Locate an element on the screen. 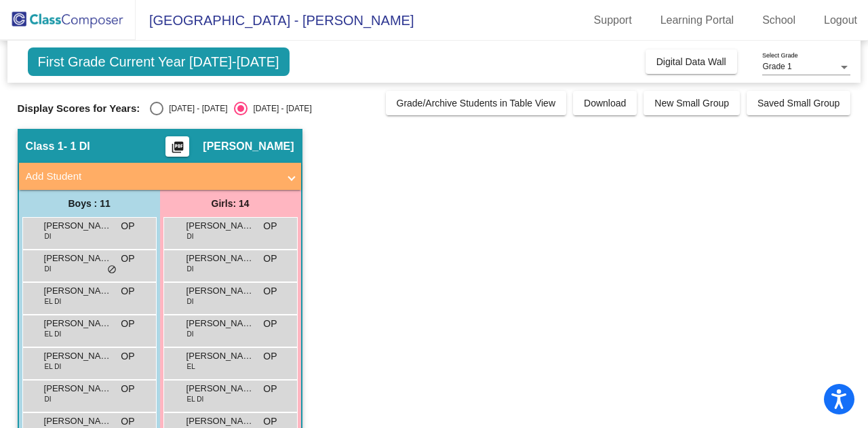 Image resolution: width=868 pixels, height=428 pixels. div: Boys : 11 is located at coordinates (90, 203).